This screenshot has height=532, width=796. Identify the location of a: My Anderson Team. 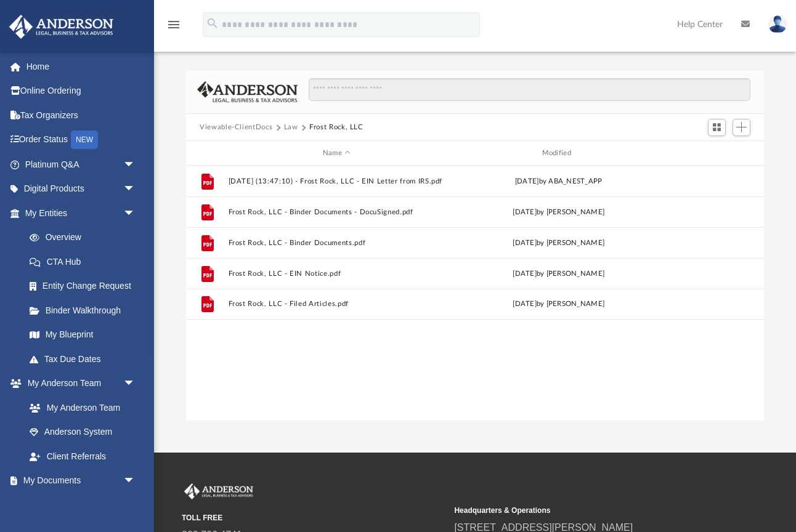
(79, 408).